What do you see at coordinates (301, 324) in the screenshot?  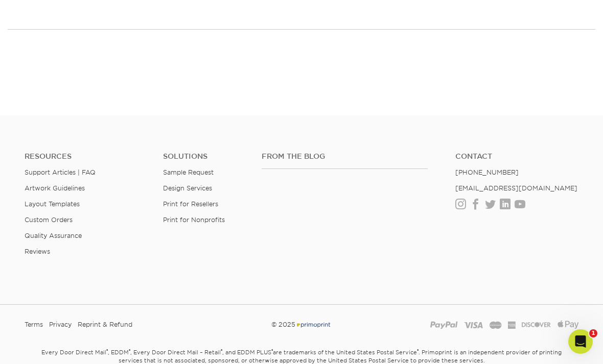 I see `div: © 2025` at bounding box center [301, 324].